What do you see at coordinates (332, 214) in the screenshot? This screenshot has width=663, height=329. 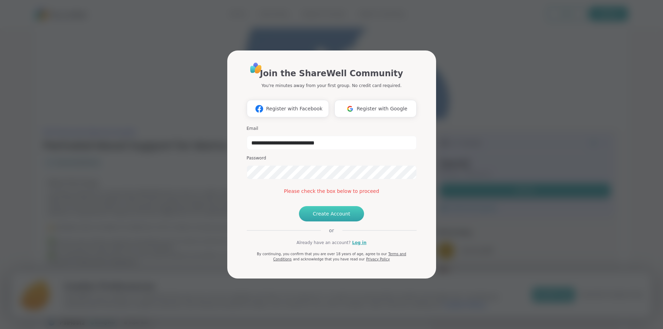 I see `span: Create Account` at bounding box center [332, 214].